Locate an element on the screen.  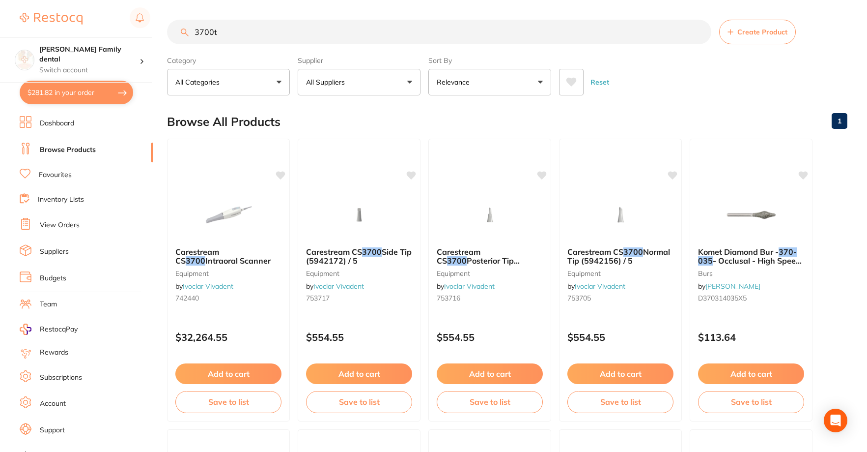
span: RestocqPay is located at coordinates (58, 329).